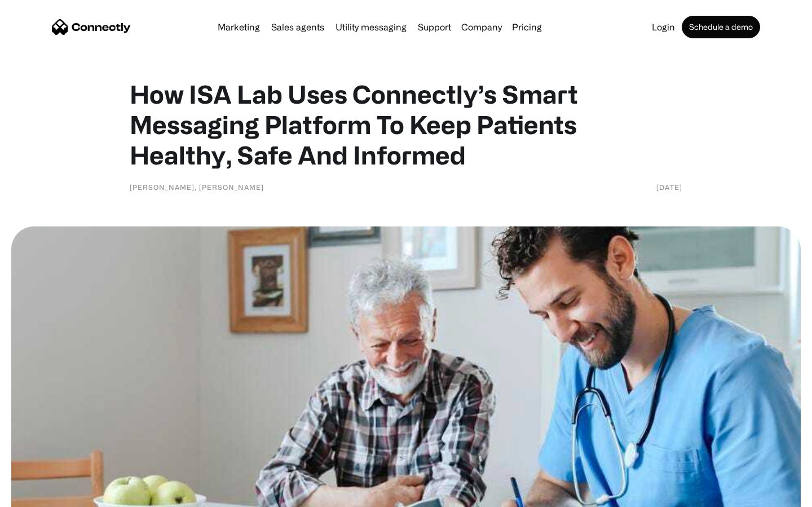 The height and width of the screenshot is (507, 812). What do you see at coordinates (40, 495) in the screenshot?
I see `aside: Language selected: English` at bounding box center [40, 495].